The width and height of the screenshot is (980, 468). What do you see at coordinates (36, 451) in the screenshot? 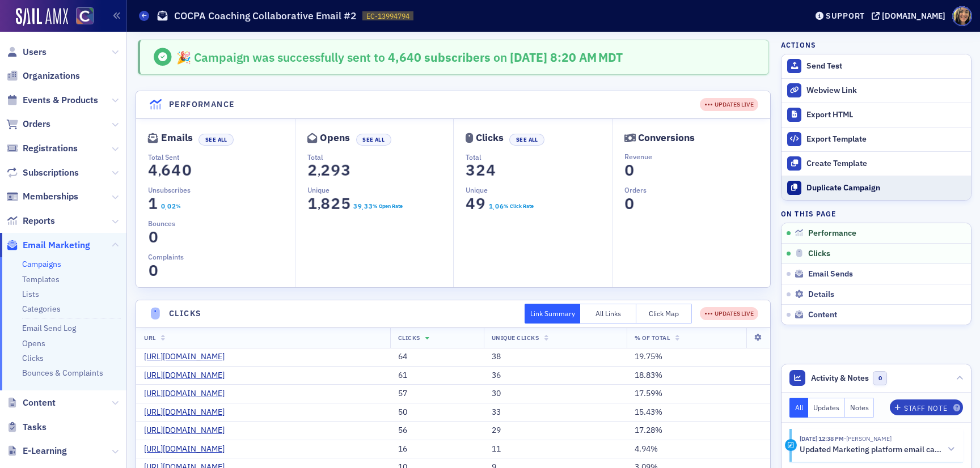
I see `a: E-Learning` at bounding box center [36, 451].